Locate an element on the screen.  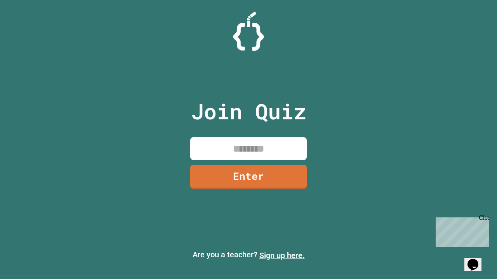
div: Chat with us now!Close is located at coordinates (28, 26).